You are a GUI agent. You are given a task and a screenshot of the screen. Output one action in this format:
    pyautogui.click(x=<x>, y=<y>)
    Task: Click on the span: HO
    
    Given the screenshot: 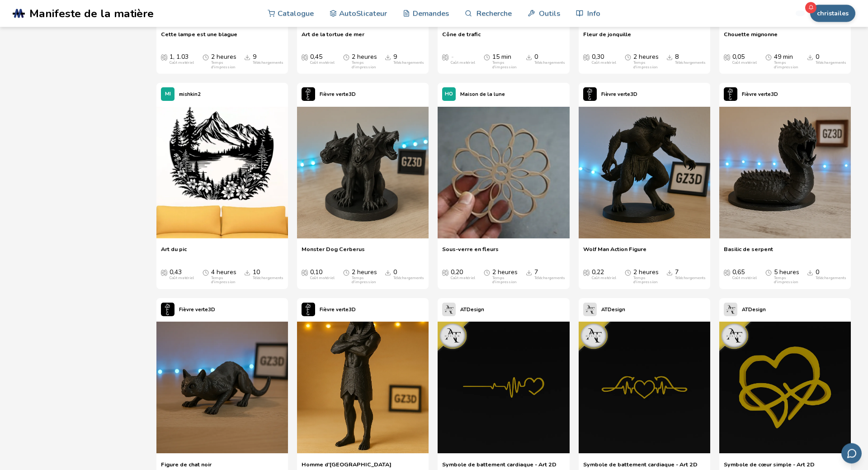 What is the action you would take?
    pyautogui.click(x=449, y=94)
    